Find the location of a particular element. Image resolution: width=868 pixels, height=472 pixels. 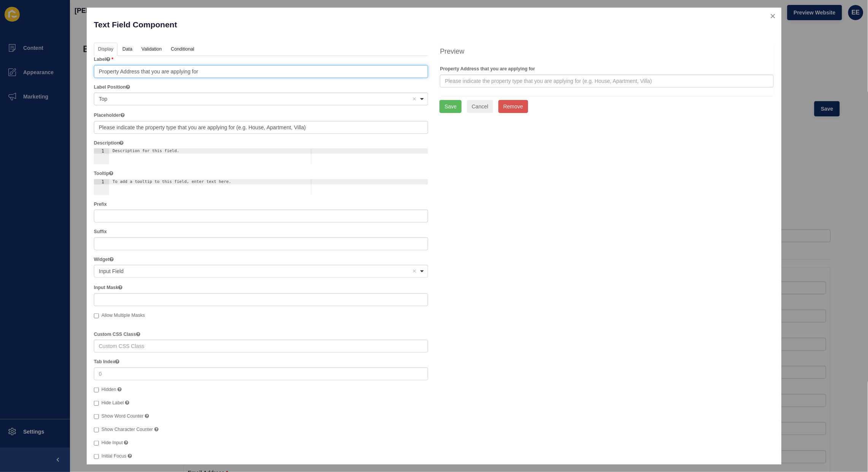

label: Label Position is located at coordinates (112, 87).